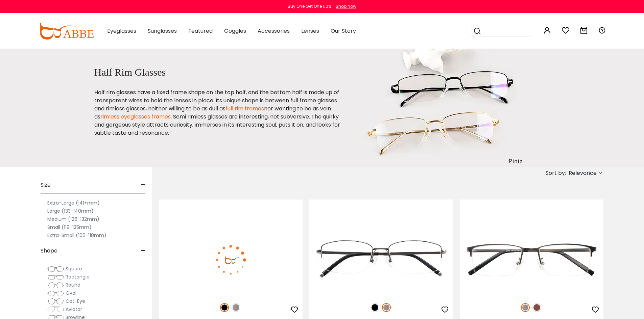 The height and width of the screenshot is (319, 644). Describe the element at coordinates (74, 309) in the screenshot. I see `span: Aviator` at that location.